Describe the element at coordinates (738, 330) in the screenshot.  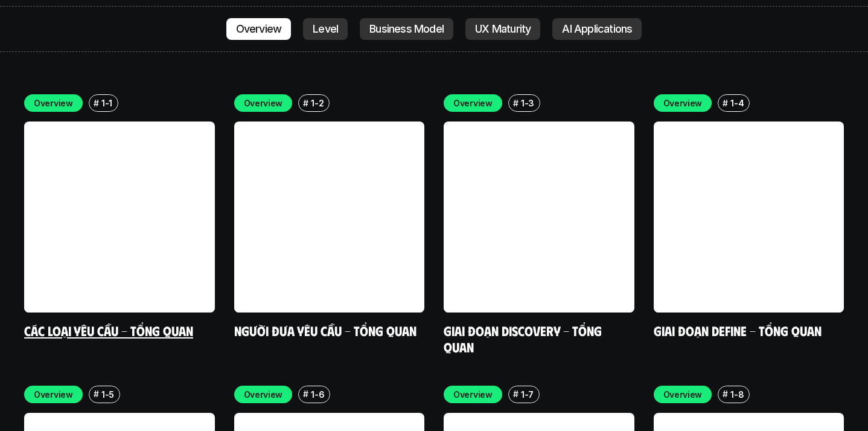
I see `a: Giai đoạn Define - Tổng quan` at that location.